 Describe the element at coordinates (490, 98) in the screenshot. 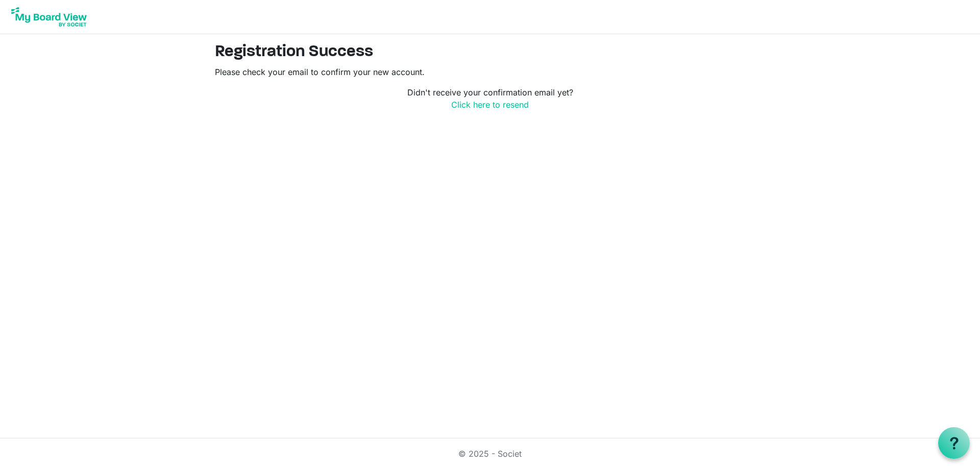

I see `p: Didn't receive your confirmation email yet?` at that location.